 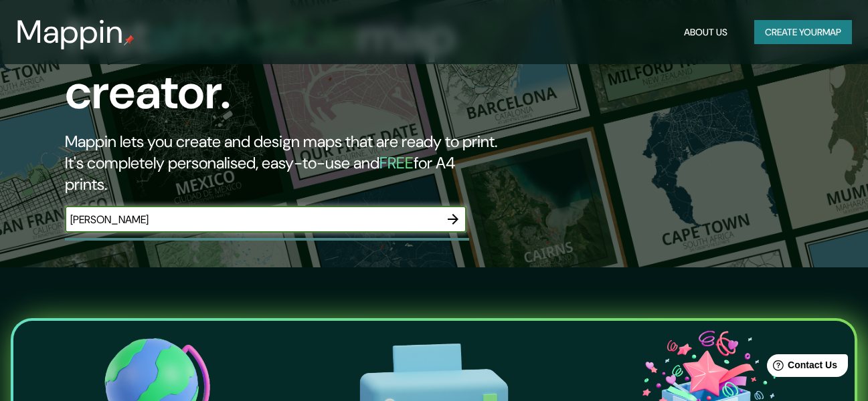 What do you see at coordinates (803, 32) in the screenshot?
I see `button: Create yourmap` at bounding box center [803, 32].